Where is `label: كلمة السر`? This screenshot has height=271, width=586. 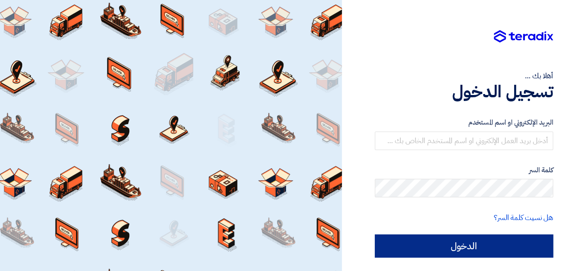
label: كلمة السر is located at coordinates (463, 170).